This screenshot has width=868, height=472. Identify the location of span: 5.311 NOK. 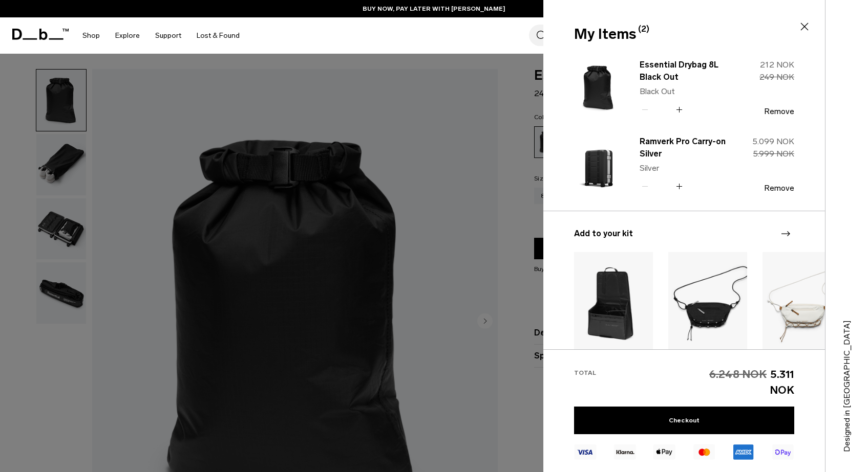
(782, 382).